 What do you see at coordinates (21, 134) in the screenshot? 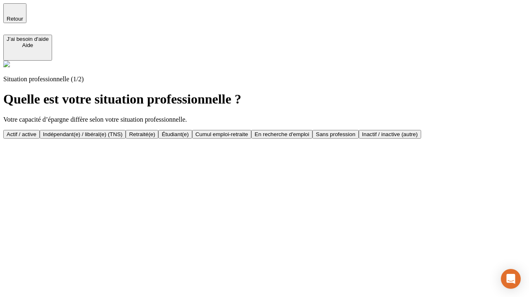
I see `div: Actif / active` at bounding box center [21, 134].